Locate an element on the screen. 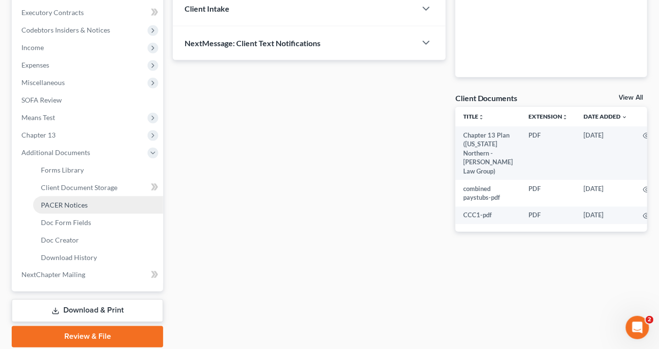  a: Forms Library is located at coordinates (98, 170).